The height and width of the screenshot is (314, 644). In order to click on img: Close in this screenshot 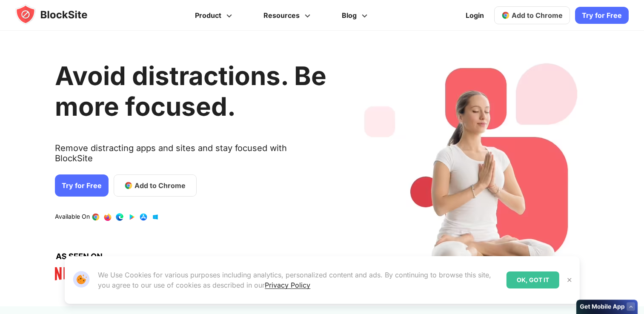, I will do `click(569, 280)`.